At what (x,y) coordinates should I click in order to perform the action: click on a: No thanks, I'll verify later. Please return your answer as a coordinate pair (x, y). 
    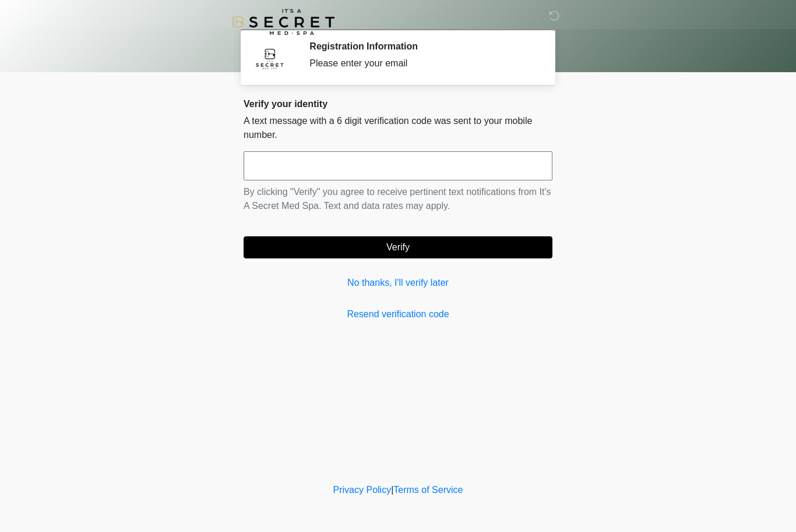
    Looking at the image, I should click on (398, 283).